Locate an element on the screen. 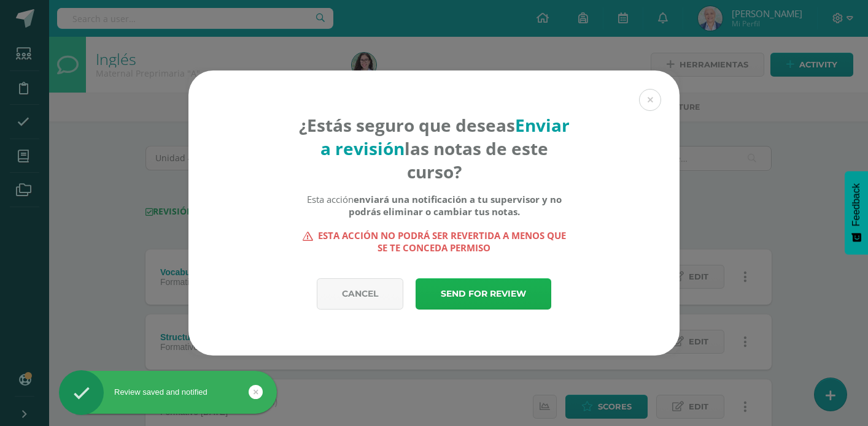  div: Review saved and notified is located at coordinates (168, 393).